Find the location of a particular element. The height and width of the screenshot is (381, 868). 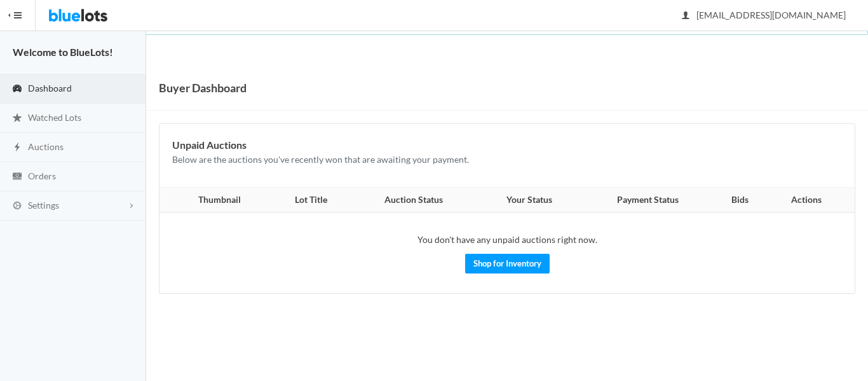

span: Orders is located at coordinates (42, 176).